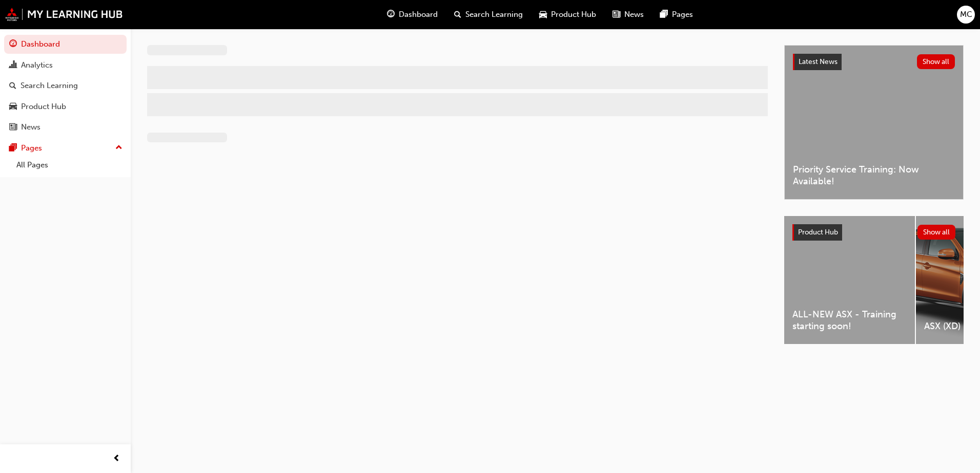  Describe the element at coordinates (49, 85) in the screenshot. I see `div: Search Learning` at that location.